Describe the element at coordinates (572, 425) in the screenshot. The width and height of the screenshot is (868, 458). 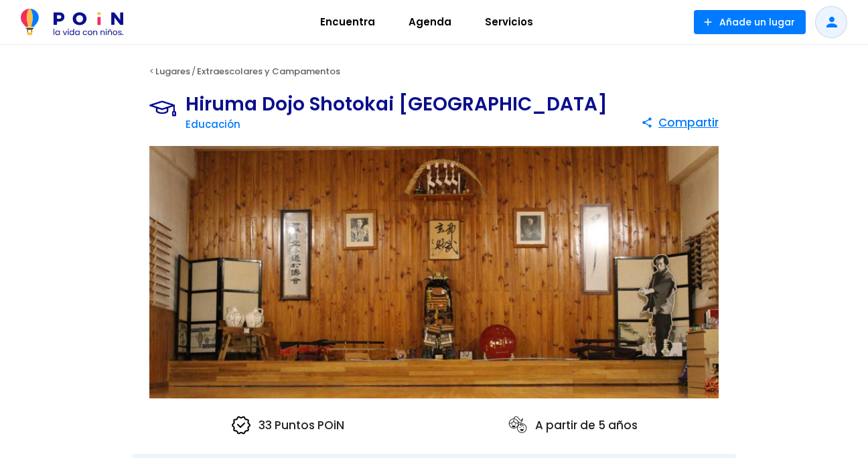
I see `p: A partir de 5 años` at that location.